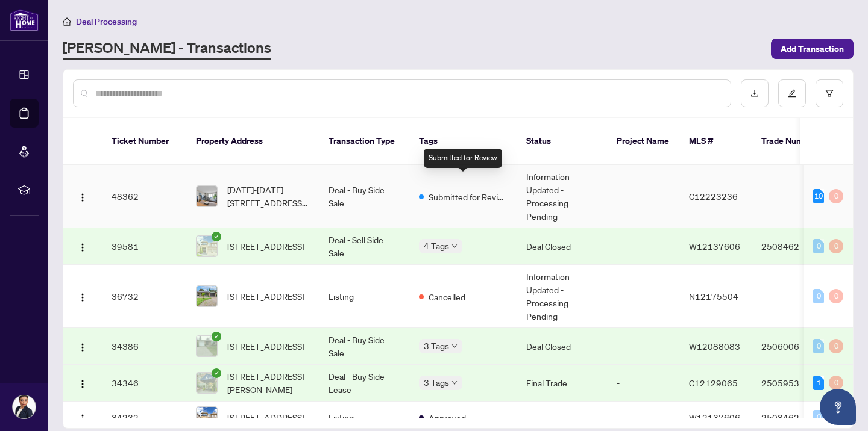 This screenshot has width=868, height=431. What do you see at coordinates (144, 142) in the screenshot?
I see `th: Ticket Number` at bounding box center [144, 142].